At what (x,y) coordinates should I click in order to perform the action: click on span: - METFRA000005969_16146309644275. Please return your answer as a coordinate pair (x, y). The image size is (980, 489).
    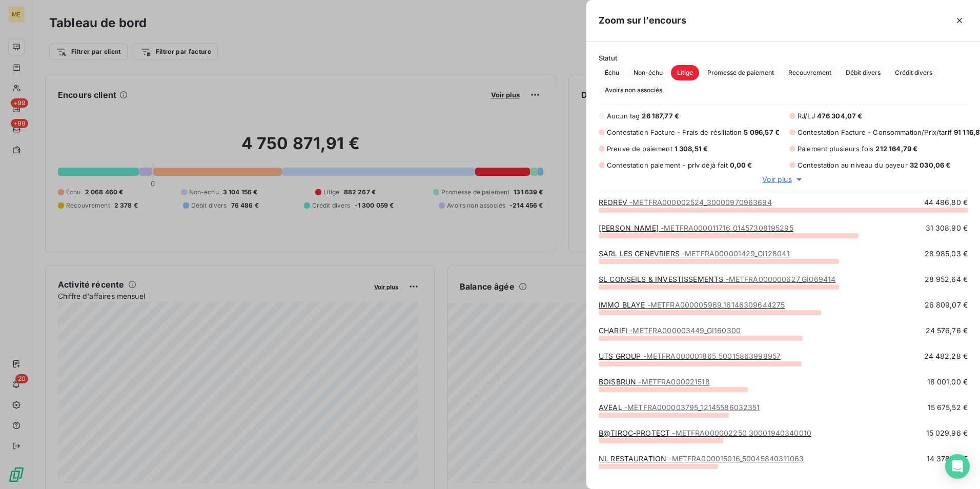
    Looking at the image, I should click on (716, 304).